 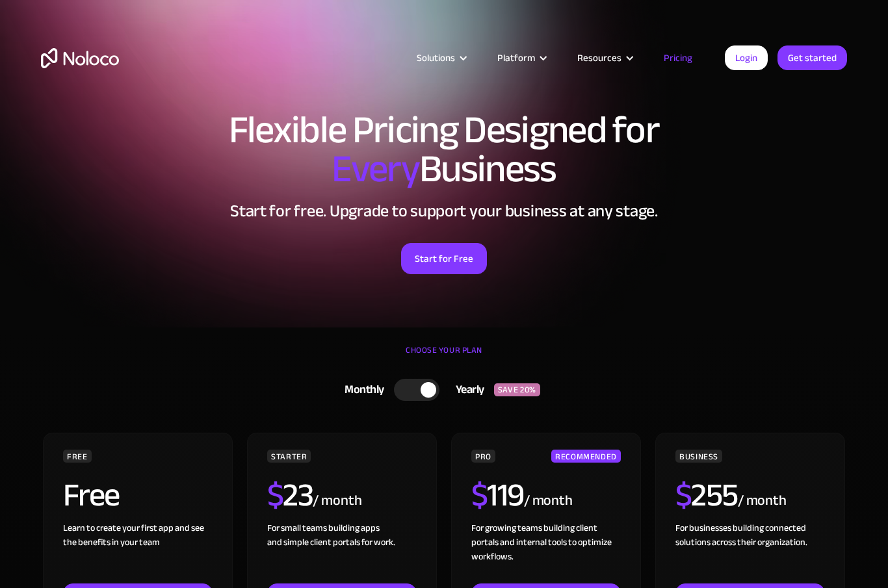 What do you see at coordinates (466, 390) in the screenshot?
I see `div: Yearly` at bounding box center [466, 390].